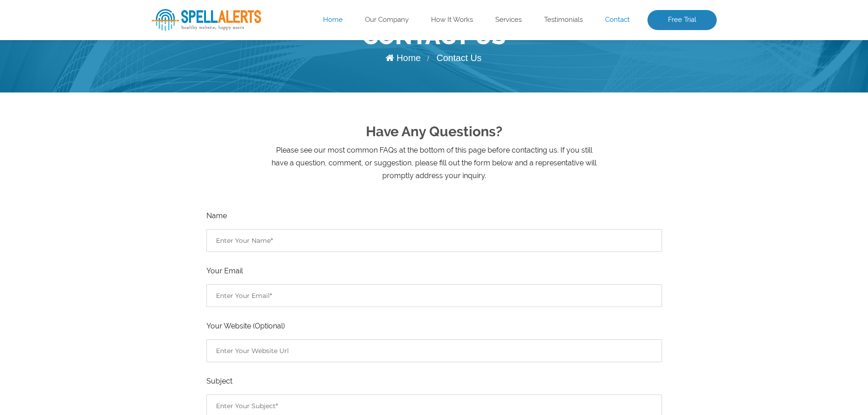  What do you see at coordinates (452, 20) in the screenshot?
I see `a: How It Works` at bounding box center [452, 20].